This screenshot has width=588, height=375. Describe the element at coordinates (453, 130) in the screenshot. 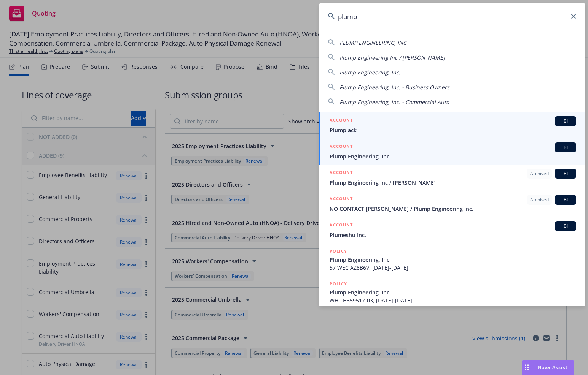

I see `span: PlumpJack` at that location.